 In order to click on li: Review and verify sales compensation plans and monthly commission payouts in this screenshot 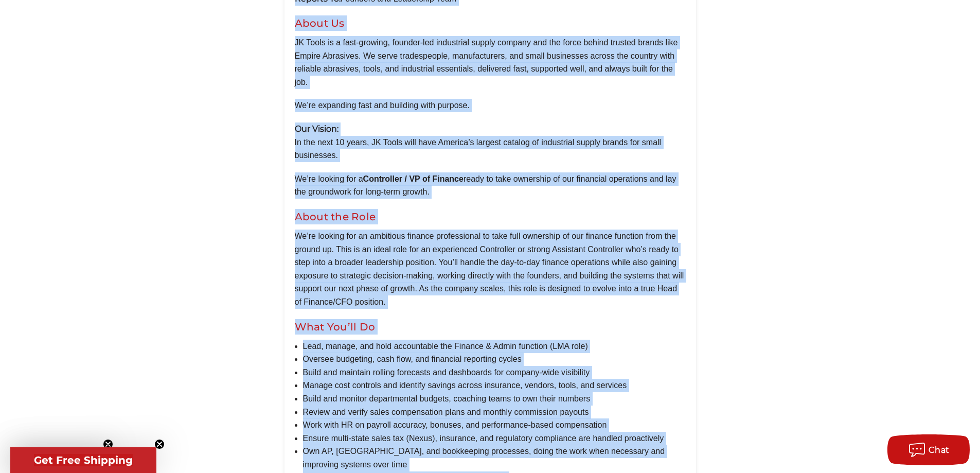, I will do `click(495, 413)`.